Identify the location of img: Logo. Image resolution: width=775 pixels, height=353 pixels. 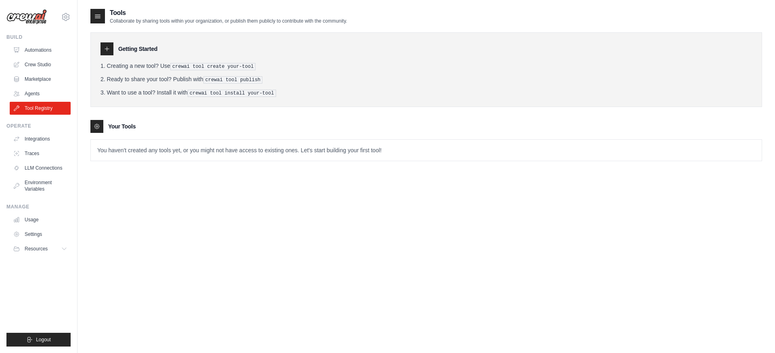
(27, 17).